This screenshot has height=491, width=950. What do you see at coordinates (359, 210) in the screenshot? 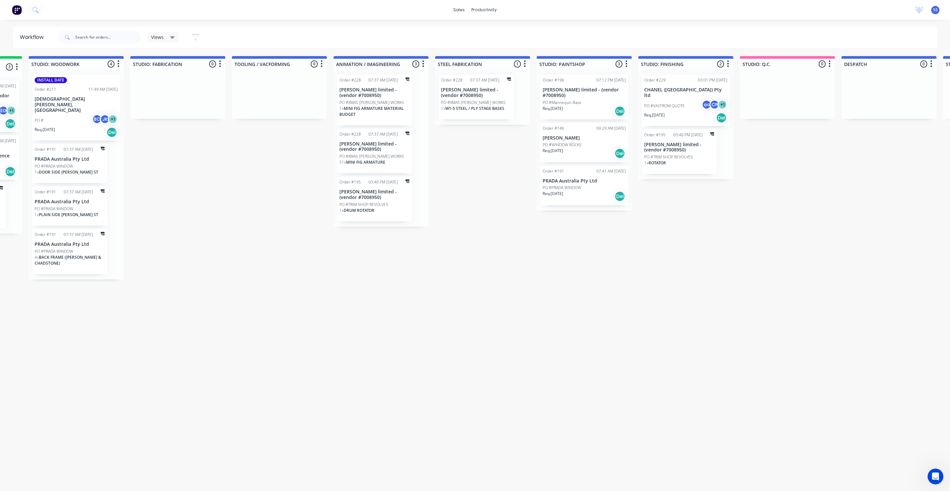
I see `span: DRUM ROTATOR` at bounding box center [359, 210].